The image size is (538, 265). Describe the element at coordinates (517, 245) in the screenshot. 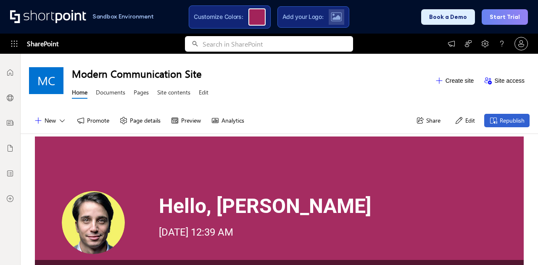

I see `div: Chatwidget` at that location.